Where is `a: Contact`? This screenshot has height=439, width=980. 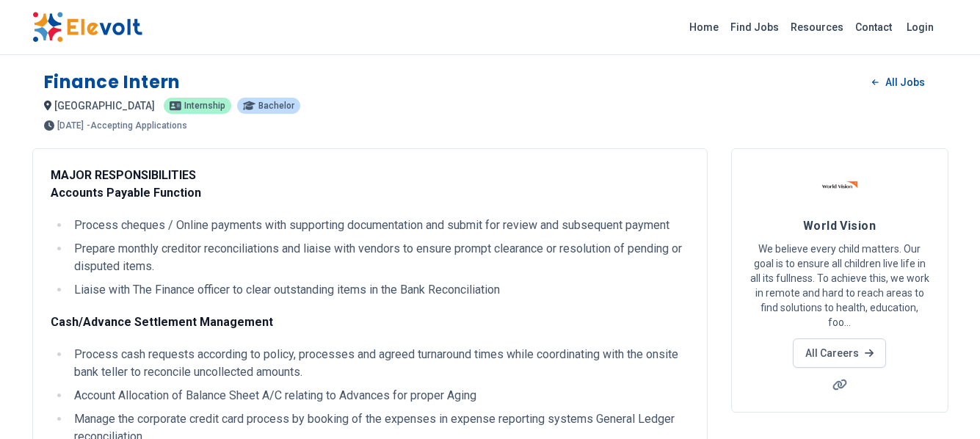 a: Contact is located at coordinates (874, 27).